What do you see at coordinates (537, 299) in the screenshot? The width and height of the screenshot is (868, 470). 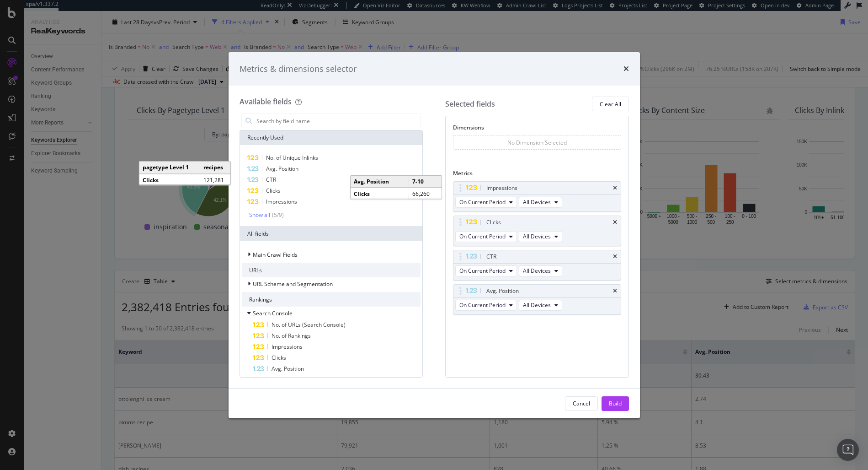 I see `div: Avg. PositiontimesOn Current PeriodAll Devices` at bounding box center [537, 299].